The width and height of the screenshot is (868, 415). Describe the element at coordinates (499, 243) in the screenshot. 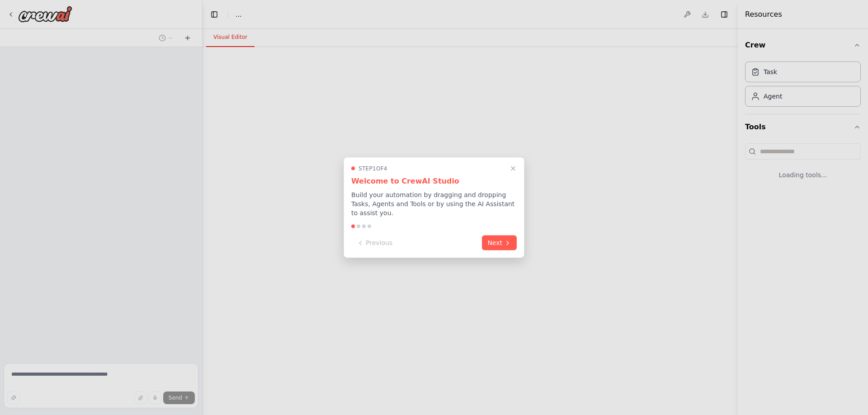

I see `button: Next` at that location.